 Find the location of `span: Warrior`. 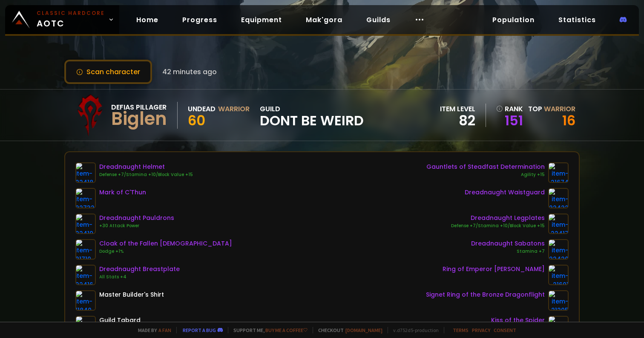

span: Warrior is located at coordinates (560, 109).